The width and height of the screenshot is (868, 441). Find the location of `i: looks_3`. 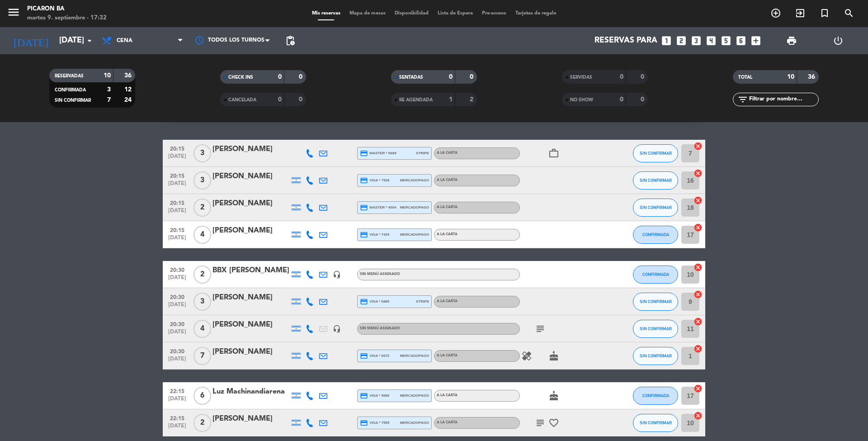

i: looks_3 is located at coordinates (696, 41).